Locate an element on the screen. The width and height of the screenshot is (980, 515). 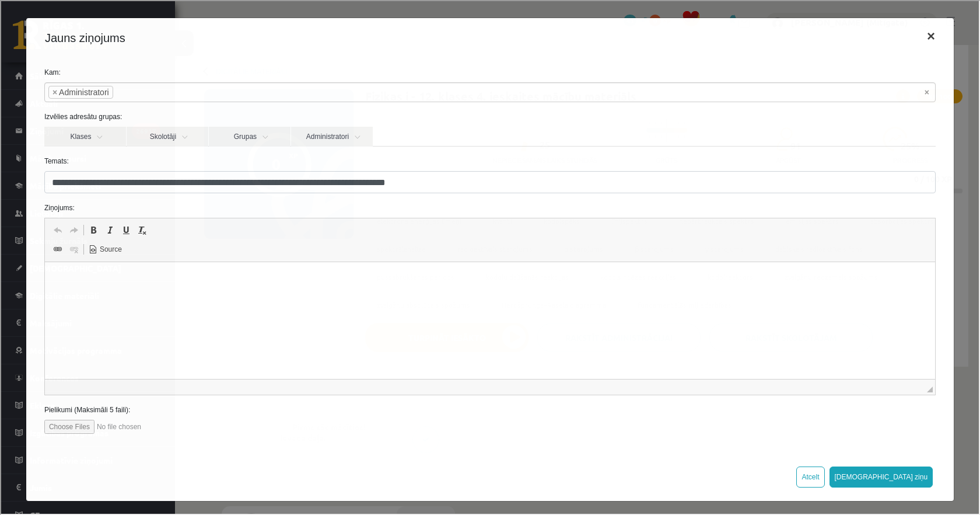
a: Undo (⌘+Z) is located at coordinates (57, 229).